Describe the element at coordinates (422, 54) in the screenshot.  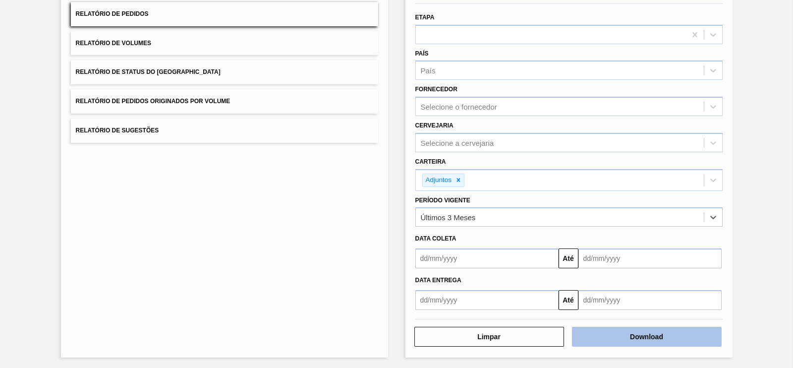
I see `label: País` at that location.